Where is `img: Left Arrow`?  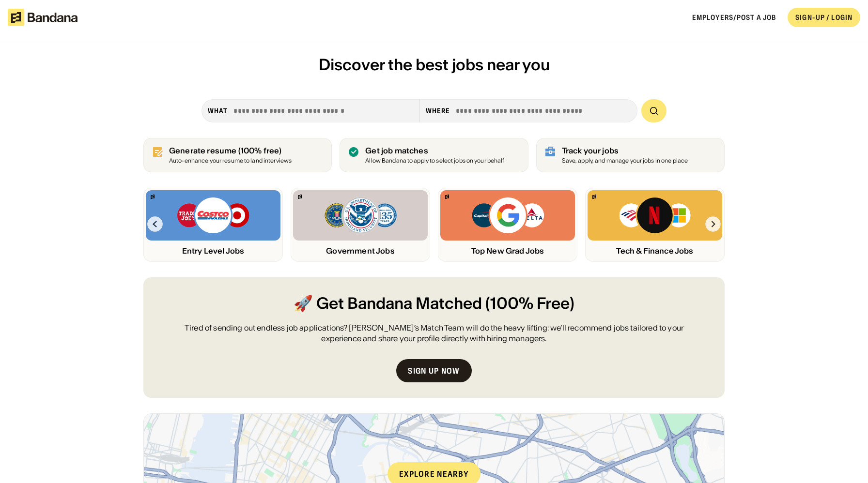 img: Left Arrow is located at coordinates (155, 224).